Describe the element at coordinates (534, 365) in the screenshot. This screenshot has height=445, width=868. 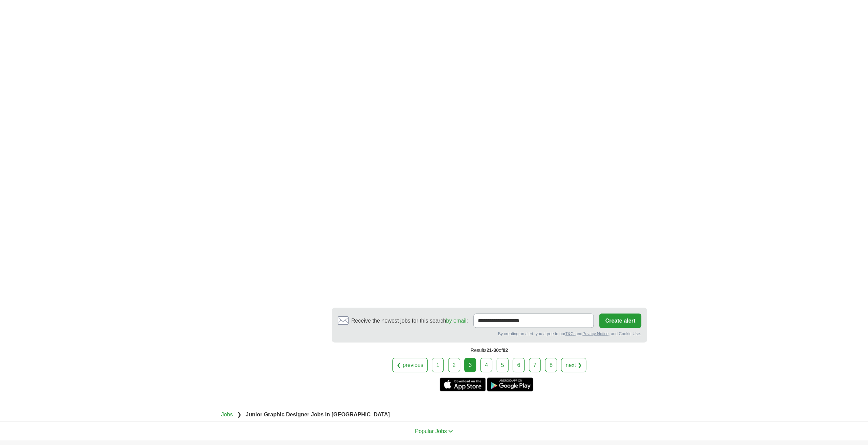
I see `a: 7` at that location.